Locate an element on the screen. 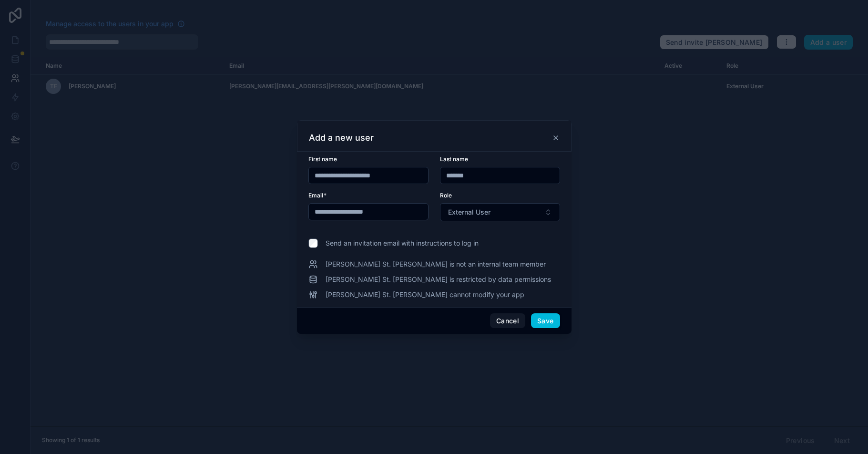 Image resolution: width=868 pixels, height=454 pixels. span: Send an invitation email with instructions to log in is located at coordinates (402, 243).